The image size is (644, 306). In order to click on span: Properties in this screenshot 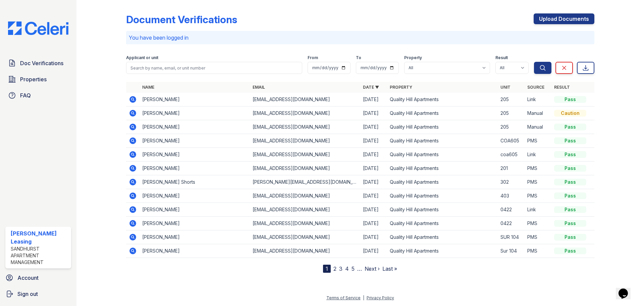, I will do `click(33, 79)`.